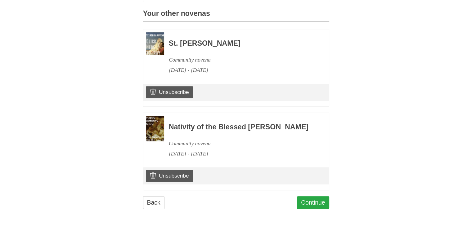 The image size is (472, 227). Describe the element at coordinates (154, 202) in the screenshot. I see `a: Back` at that location.